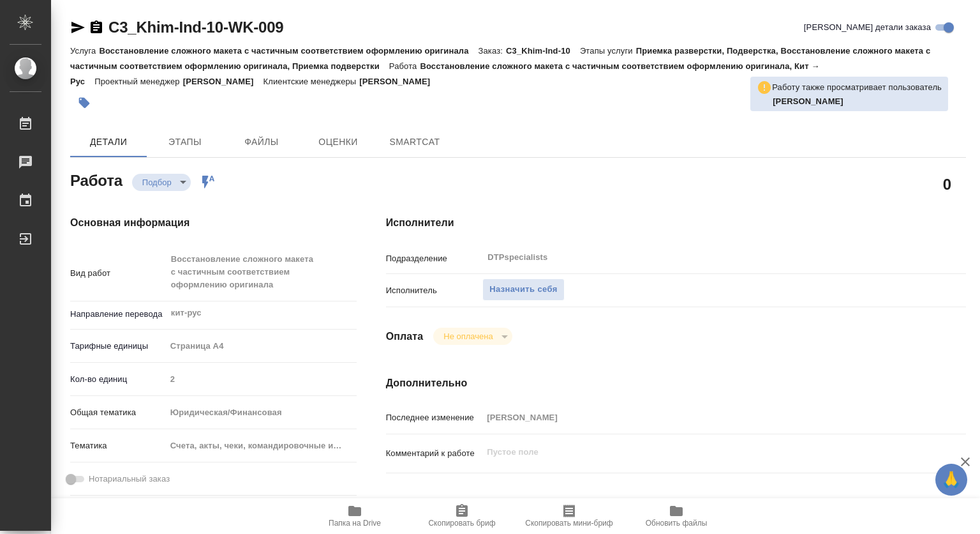  What do you see at coordinates (108, 142) in the screenshot?
I see `span: Детали` at bounding box center [108, 142].